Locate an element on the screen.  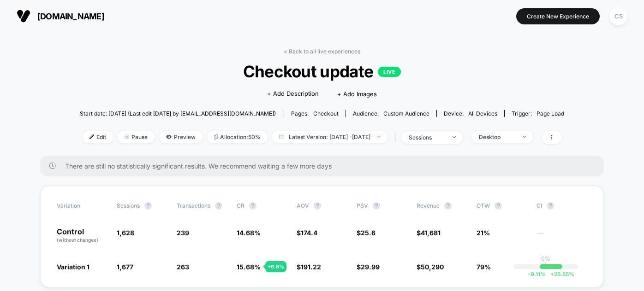
span: + Add Images is located at coordinates (357, 94).